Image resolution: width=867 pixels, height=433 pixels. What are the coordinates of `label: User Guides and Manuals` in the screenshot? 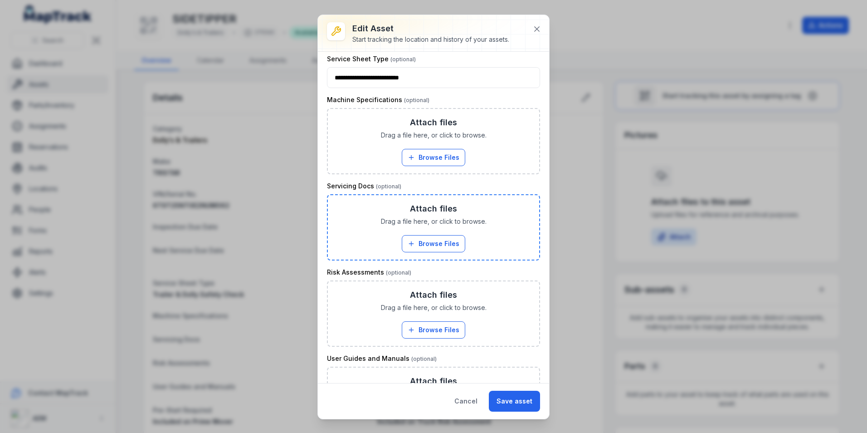 It's located at (382, 358).